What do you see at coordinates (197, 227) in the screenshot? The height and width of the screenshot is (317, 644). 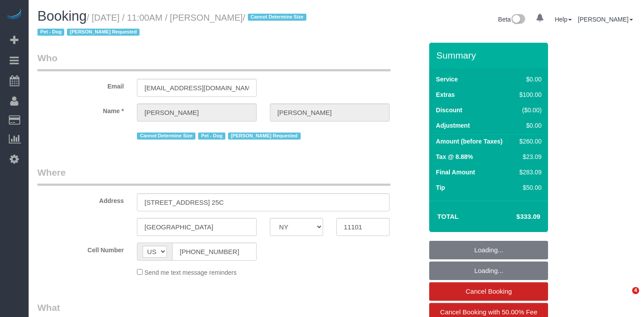 I see `input: City` at bounding box center [197, 227].